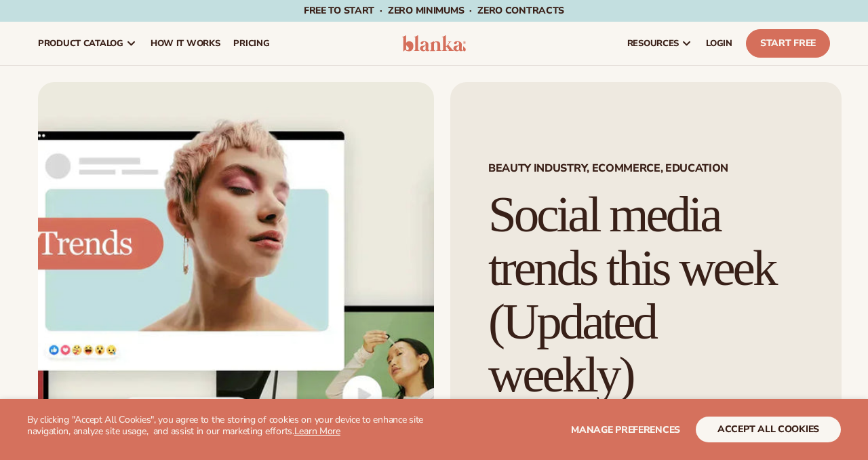 The image size is (868, 460). I want to click on button: Manage preferences, so click(626, 429).